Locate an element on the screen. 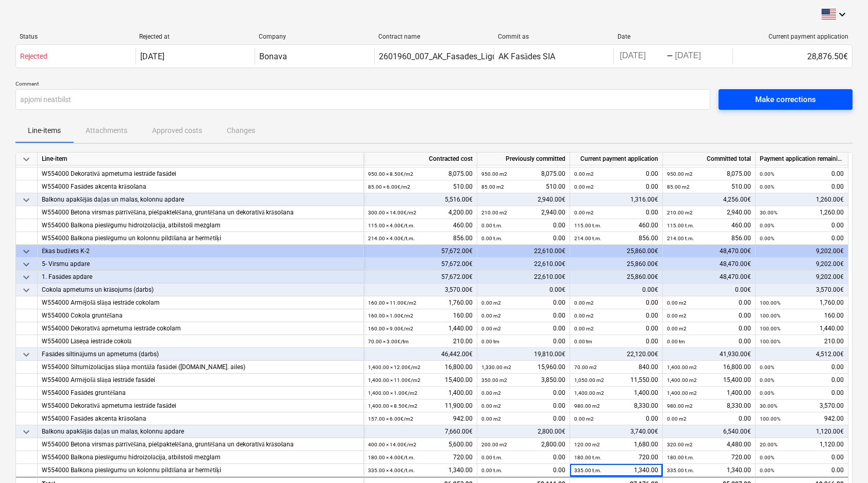  div: 46,442.00€ is located at coordinates (421, 354).